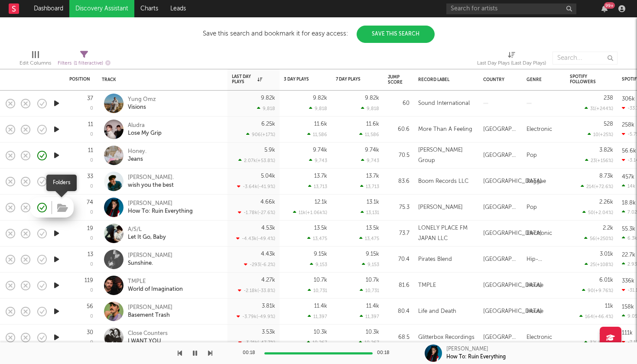 This screenshot has height=364, width=637. What do you see at coordinates (629, 203) in the screenshot?
I see `div: 18.8k` at bounding box center [629, 203].